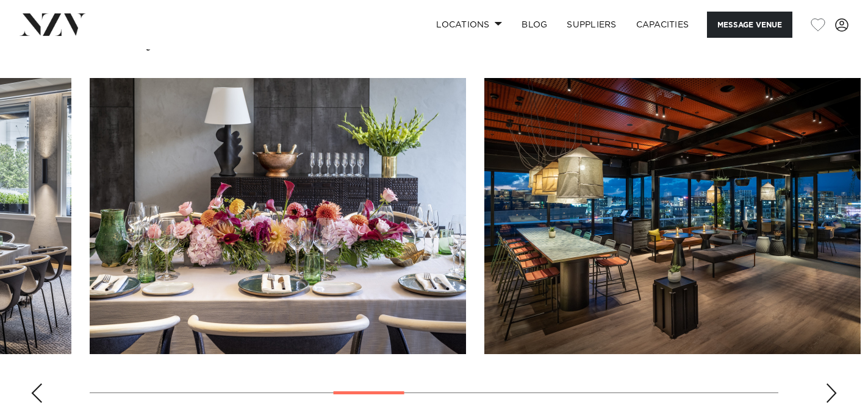 The width and height of the screenshot is (868, 412). Describe the element at coordinates (469, 24) in the screenshot. I see `a: Locations` at that location.